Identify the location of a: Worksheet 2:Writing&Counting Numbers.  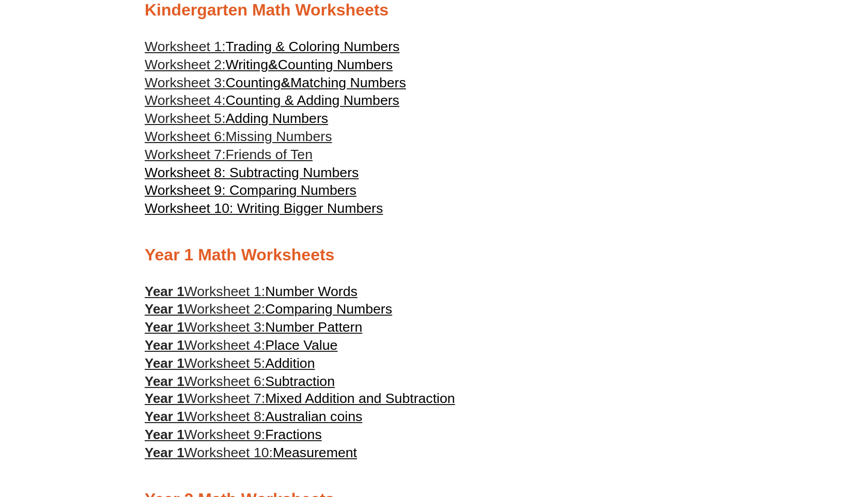
(269, 65).